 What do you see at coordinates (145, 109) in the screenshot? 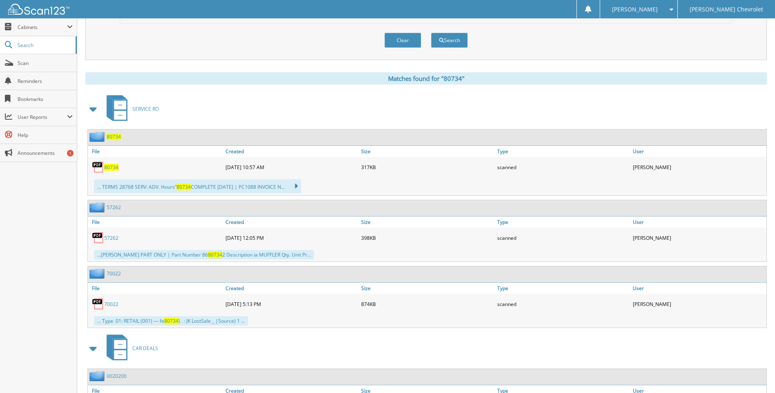
I see `span: SERVICE RO` at bounding box center [145, 109].